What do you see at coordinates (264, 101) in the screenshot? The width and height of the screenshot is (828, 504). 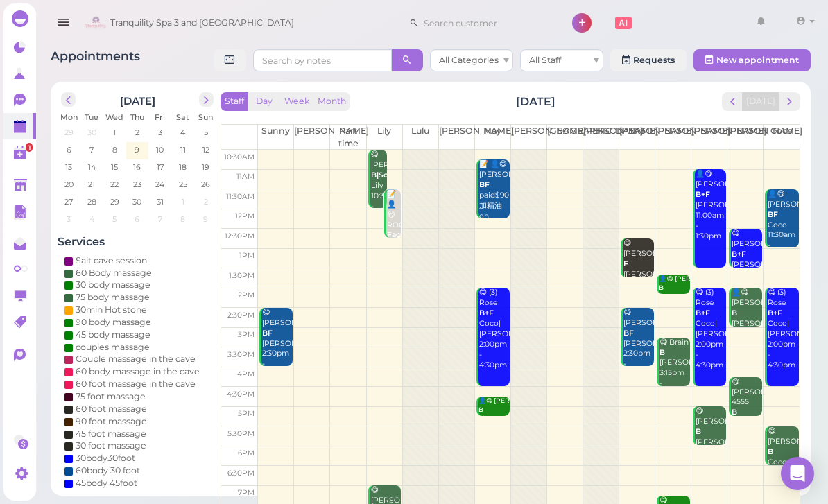 I see `button: Day` at bounding box center [264, 101].